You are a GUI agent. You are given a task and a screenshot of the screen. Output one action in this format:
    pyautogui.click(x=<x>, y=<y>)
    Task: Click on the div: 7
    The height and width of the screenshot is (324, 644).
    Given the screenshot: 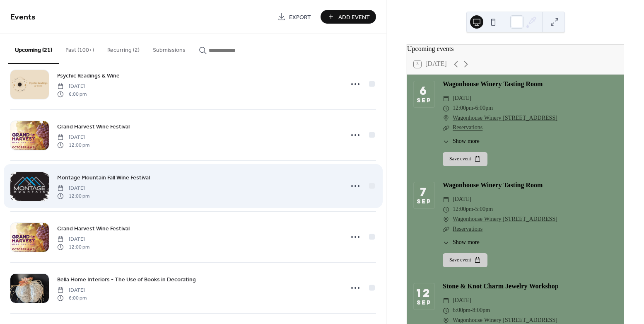 What is the action you would take?
    pyautogui.click(x=424, y=192)
    